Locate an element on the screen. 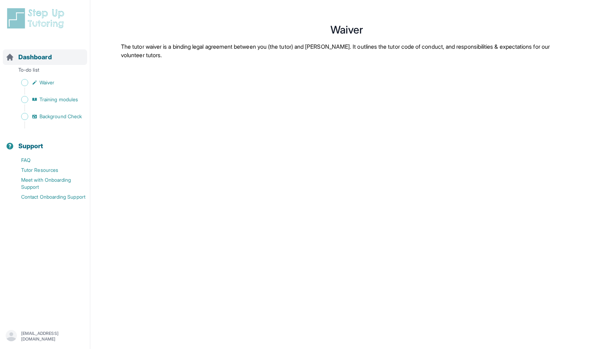  a: Background Check is located at coordinates (48, 116).